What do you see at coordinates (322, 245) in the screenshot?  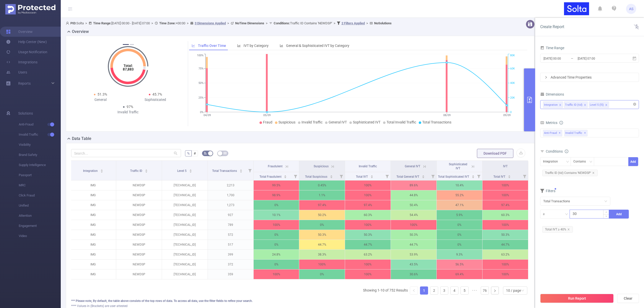 I see `p: 44.7%` at bounding box center [322, 245].